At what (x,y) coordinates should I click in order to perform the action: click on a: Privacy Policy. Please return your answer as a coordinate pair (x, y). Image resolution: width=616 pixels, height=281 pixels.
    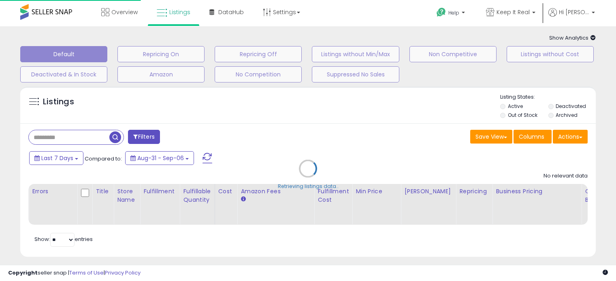
    Looking at the image, I should click on (123, 273).